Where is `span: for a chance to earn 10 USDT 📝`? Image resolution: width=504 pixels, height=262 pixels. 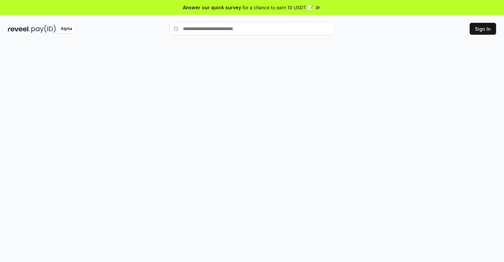
span: for a chance to earn 10 USDT 📝 is located at coordinates (278, 7).